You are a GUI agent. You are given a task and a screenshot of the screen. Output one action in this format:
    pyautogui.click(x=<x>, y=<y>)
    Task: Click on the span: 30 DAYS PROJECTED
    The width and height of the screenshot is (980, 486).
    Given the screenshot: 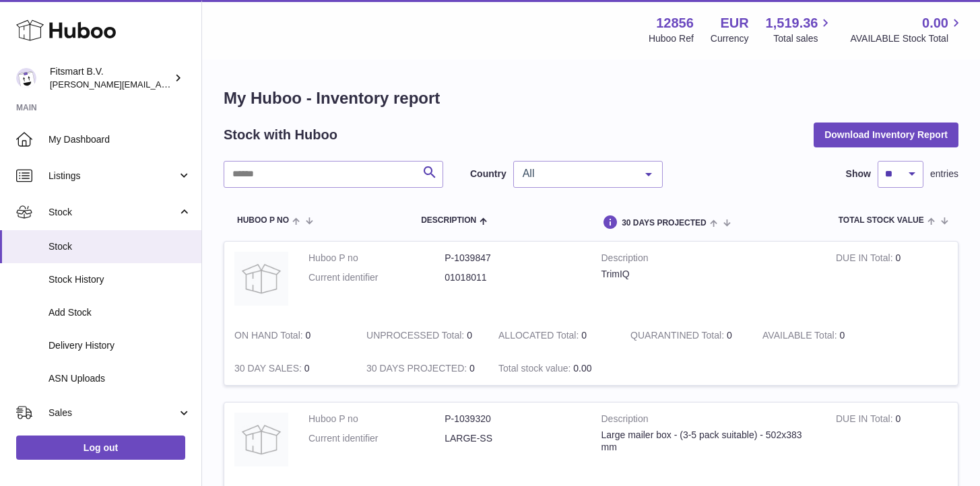 What is the action you would take?
    pyautogui.click(x=664, y=223)
    